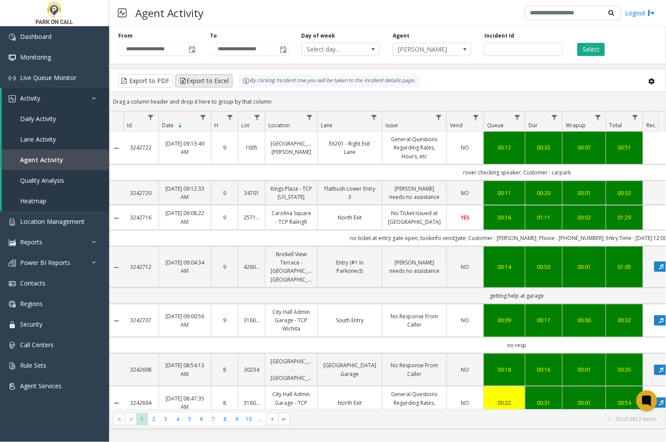 The image size is (666, 442). What do you see at coordinates (129, 125) in the screenshot?
I see `span: Id` at bounding box center [129, 125].